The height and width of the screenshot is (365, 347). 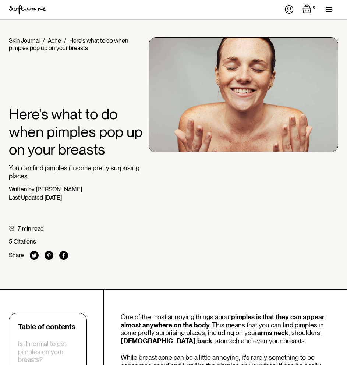 What do you see at coordinates (10, 242) in the screenshot?
I see `div: 5` at bounding box center [10, 242].